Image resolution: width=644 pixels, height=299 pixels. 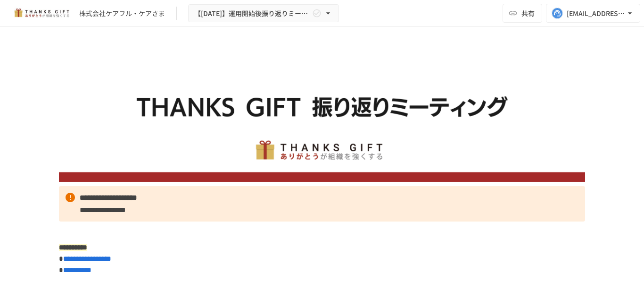 What do you see at coordinates (41, 13) in the screenshot?
I see `img: mMP1OxWUAhQbsRWCurg7vIHe5HqDpP7qZo7fRoNLXQh` at bounding box center [41, 13].